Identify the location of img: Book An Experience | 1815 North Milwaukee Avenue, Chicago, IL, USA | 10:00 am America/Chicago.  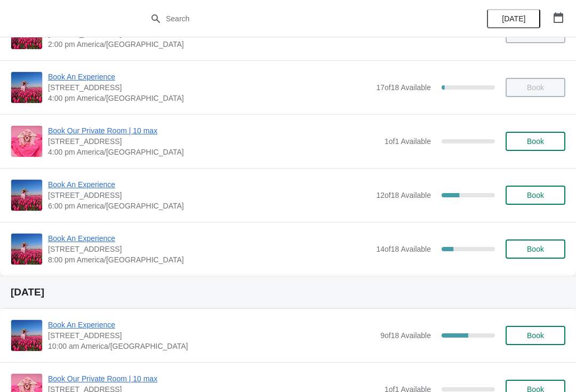
(27, 335).